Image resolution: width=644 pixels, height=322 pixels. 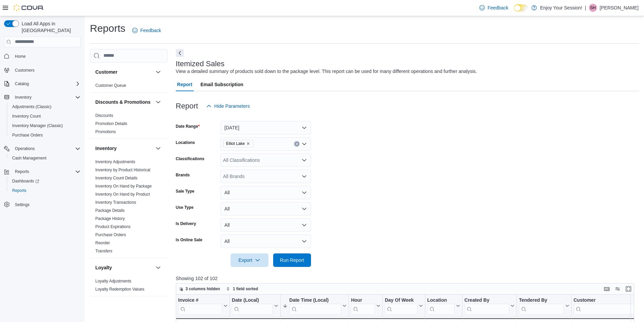 What do you see at coordinates (124, 267) in the screenshot?
I see `button: Loyalty` at bounding box center [124, 267].